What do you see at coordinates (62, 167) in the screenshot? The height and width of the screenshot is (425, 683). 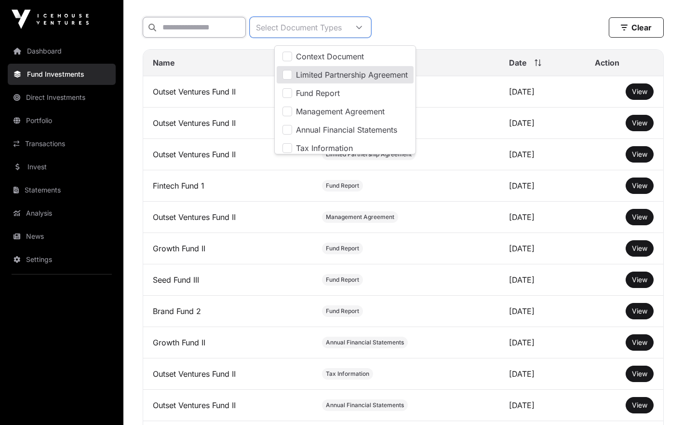 I see `a: Invest` at bounding box center [62, 167].